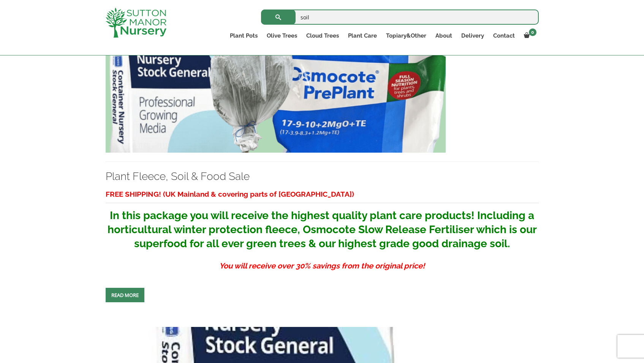  I want to click on a: Topiary&Other, so click(406, 36).